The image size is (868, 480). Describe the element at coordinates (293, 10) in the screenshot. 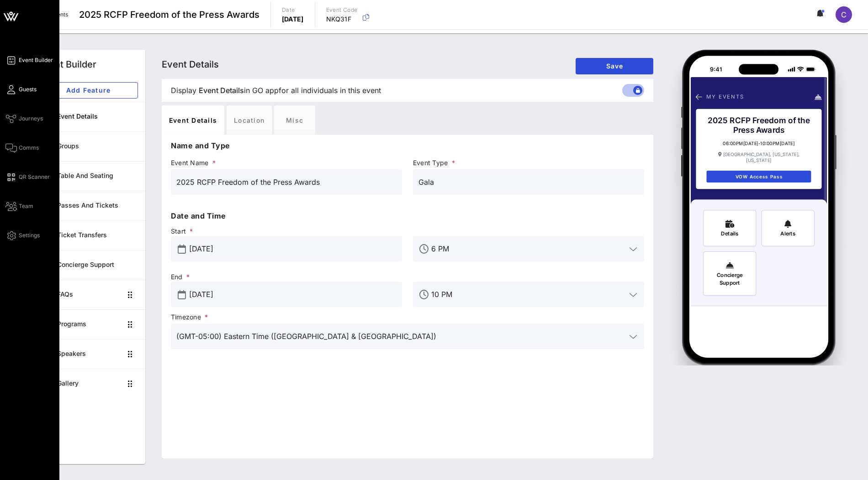

I see `p: Date` at that location.